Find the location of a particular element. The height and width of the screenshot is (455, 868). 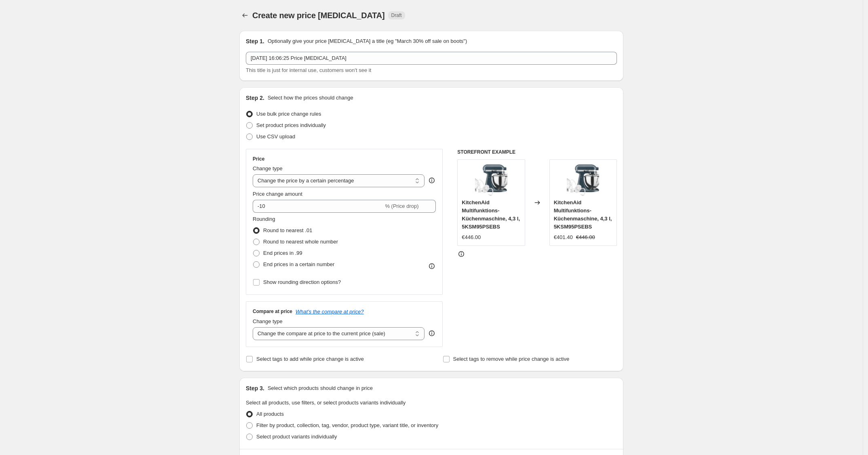

span: Select all products, use filters, or select products variants individually is located at coordinates (325, 403).